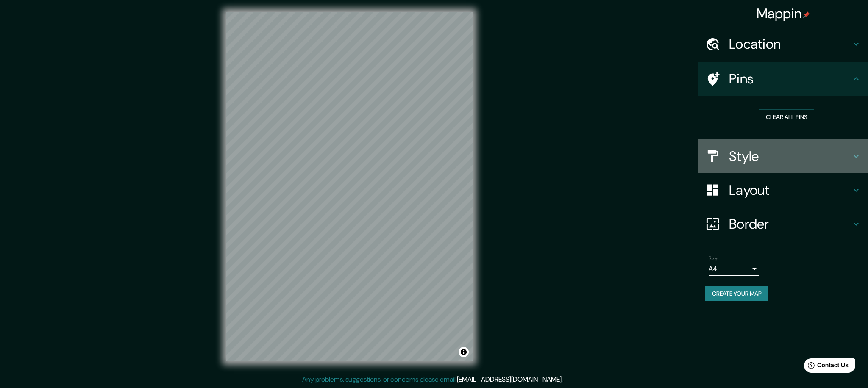  What do you see at coordinates (783, 44) in the screenshot?
I see `div: Location` at bounding box center [783, 44].